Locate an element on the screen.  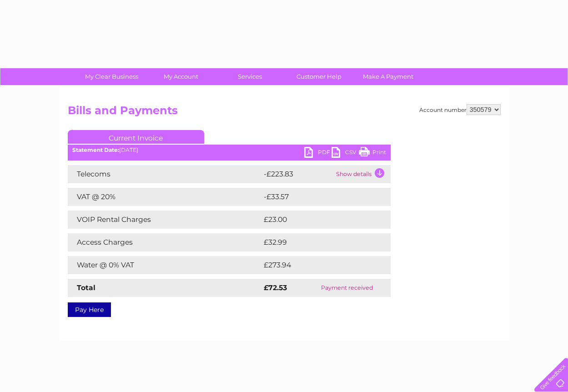
td: -£33.57 is located at coordinates (318, 197).